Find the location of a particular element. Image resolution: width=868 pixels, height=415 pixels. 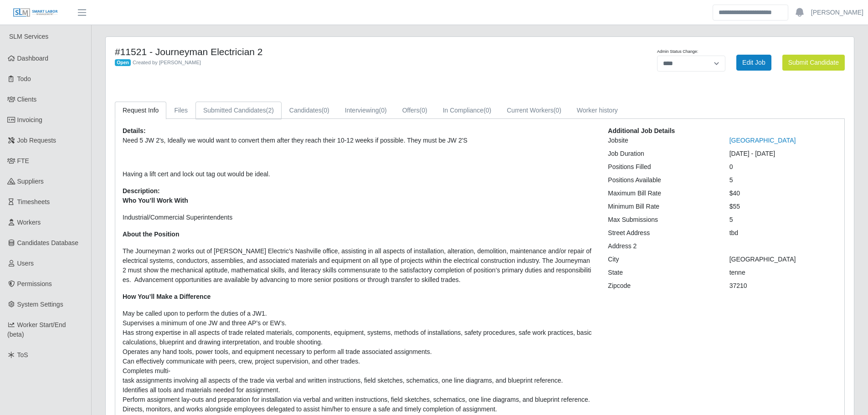

div: Address 2 is located at coordinates (662, 246).